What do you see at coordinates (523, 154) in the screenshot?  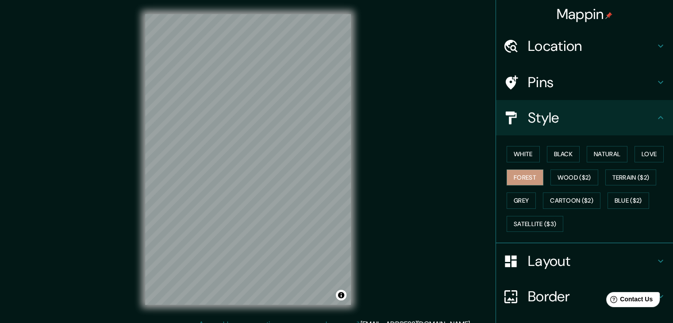 I see `button: White` at bounding box center [523, 154].